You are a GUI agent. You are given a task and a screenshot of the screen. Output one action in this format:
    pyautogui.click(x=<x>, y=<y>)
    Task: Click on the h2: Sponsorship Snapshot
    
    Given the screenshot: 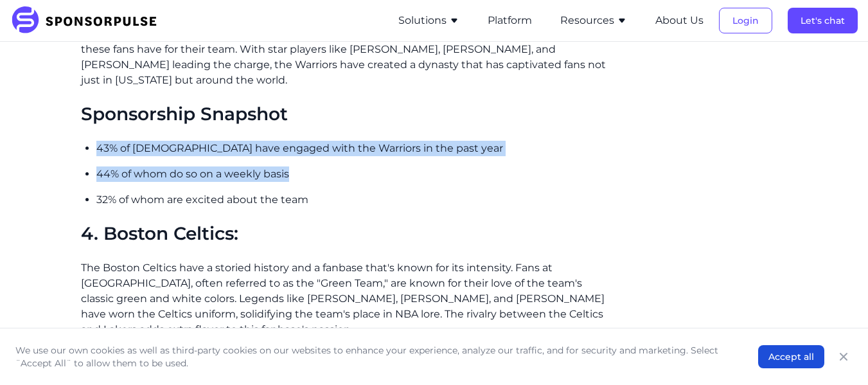 What is the action you would take?
    pyautogui.click(x=344, y=114)
    